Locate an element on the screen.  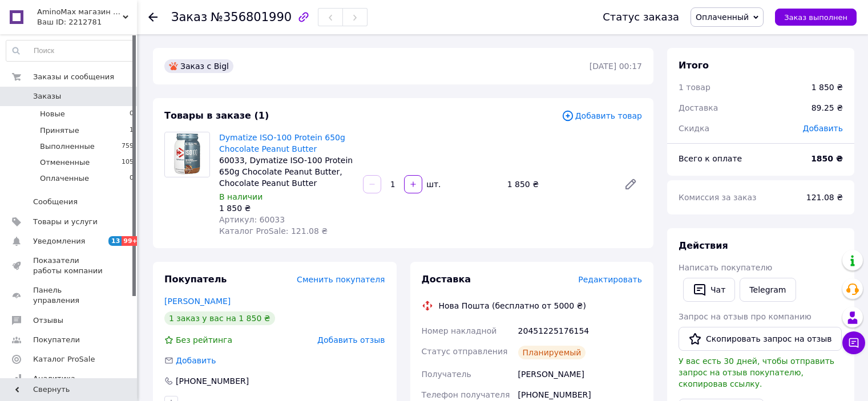
span: 105 is located at coordinates (127, 163).